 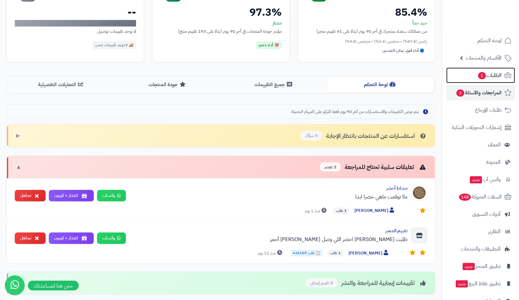 I want to click on a: تطبيق نقاط البيعجديد, so click(x=481, y=284).